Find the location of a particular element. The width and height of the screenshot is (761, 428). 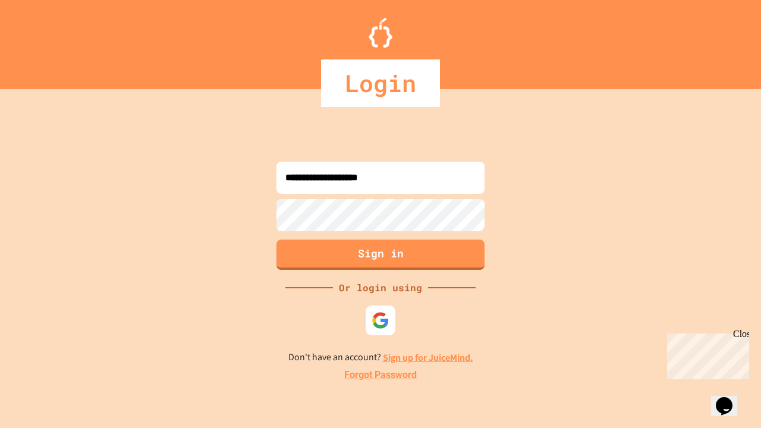

div: Chat with us now!Close is located at coordinates (43, 40).